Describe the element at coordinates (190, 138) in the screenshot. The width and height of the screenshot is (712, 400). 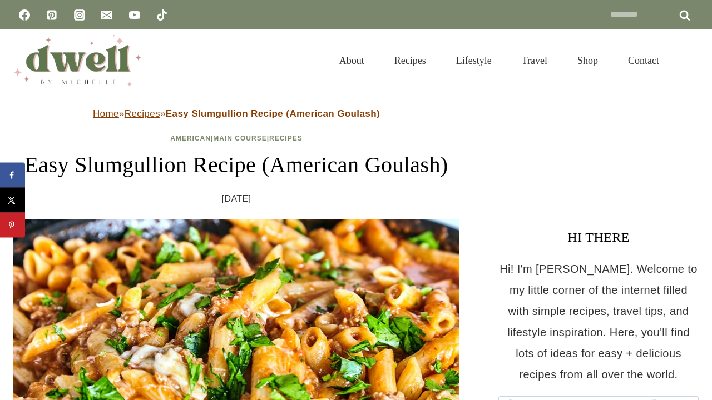
I see `a: American` at that location.